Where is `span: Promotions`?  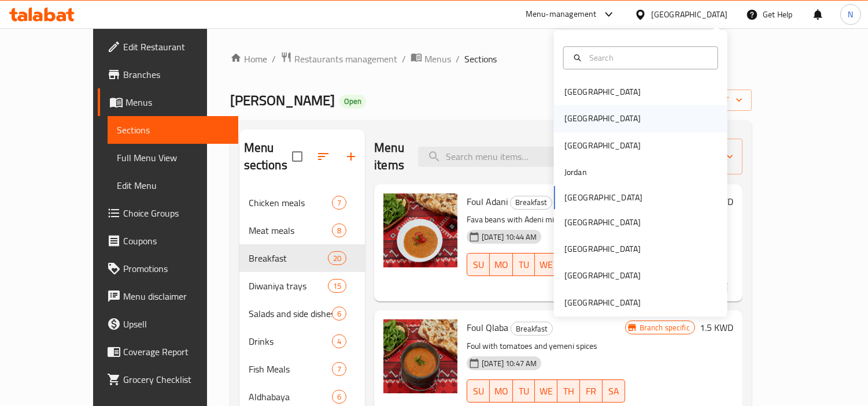
span: Promotions is located at coordinates (176, 269).